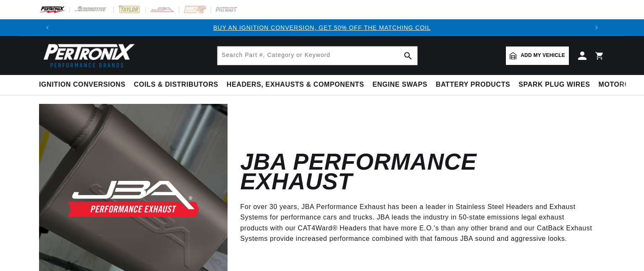  What do you see at coordinates (473, 85) in the screenshot?
I see `summary: Battery Products` at bounding box center [473, 85].